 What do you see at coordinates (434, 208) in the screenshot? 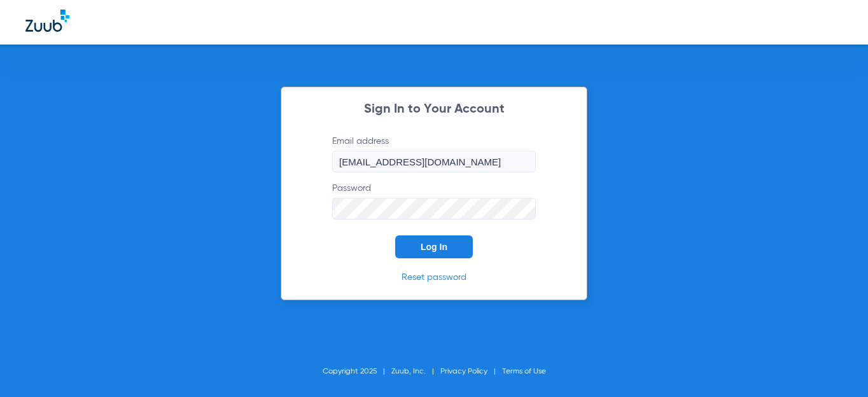
I see `input: Password` at bounding box center [434, 208].